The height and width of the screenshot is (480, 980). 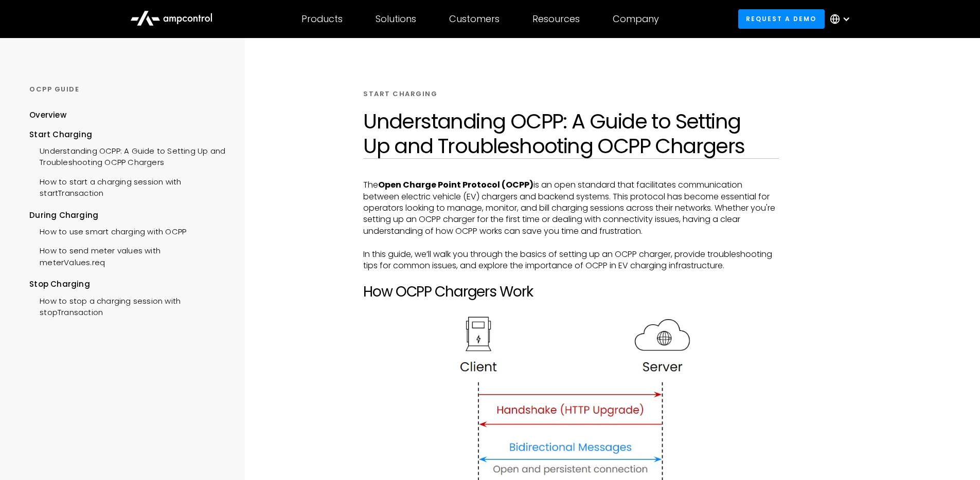 What do you see at coordinates (48, 119) in the screenshot?
I see `a: Overview` at bounding box center [48, 119].